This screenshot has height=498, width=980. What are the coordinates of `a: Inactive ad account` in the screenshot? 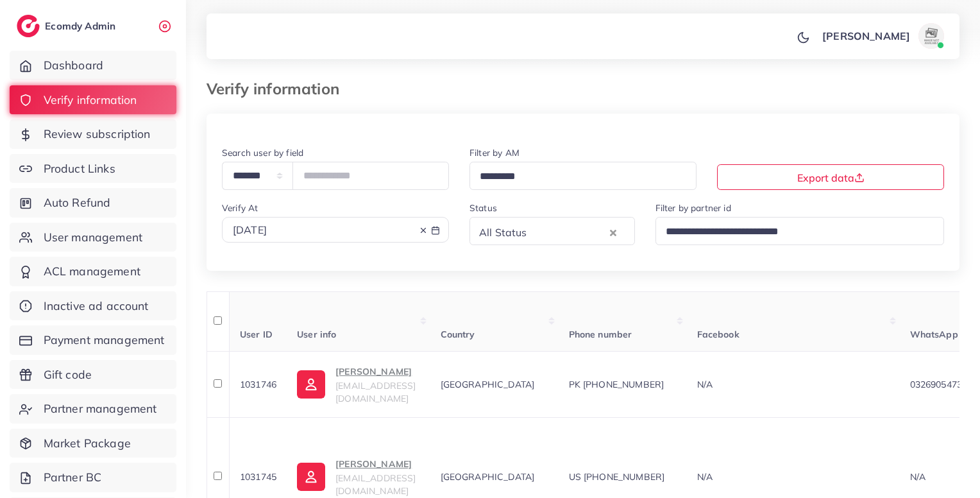 It's located at (92, 306).